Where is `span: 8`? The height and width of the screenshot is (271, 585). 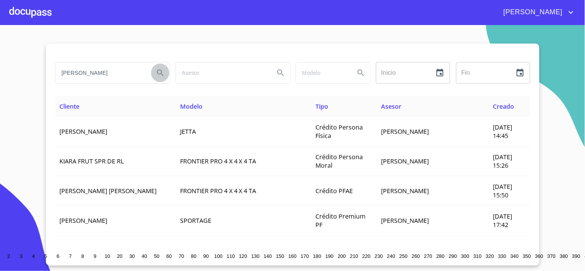
span: 8 is located at coordinates (82, 256).